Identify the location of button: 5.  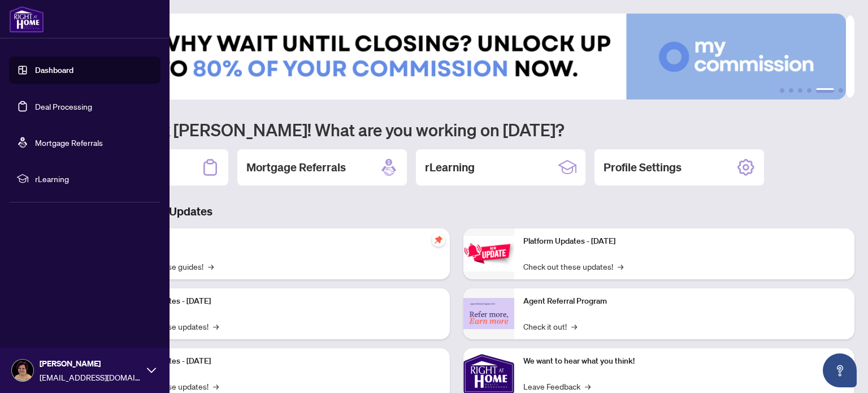
(825, 90).